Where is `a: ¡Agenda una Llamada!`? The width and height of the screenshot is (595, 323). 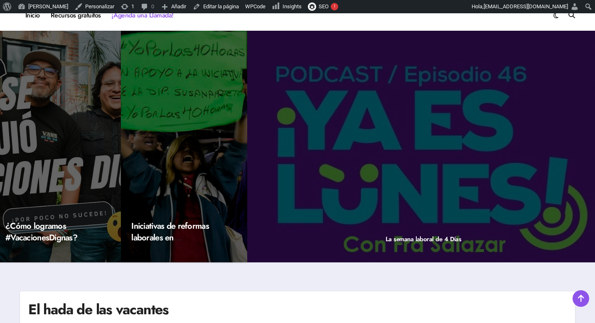 a: ¡Agenda una Llamada! is located at coordinates (142, 15).